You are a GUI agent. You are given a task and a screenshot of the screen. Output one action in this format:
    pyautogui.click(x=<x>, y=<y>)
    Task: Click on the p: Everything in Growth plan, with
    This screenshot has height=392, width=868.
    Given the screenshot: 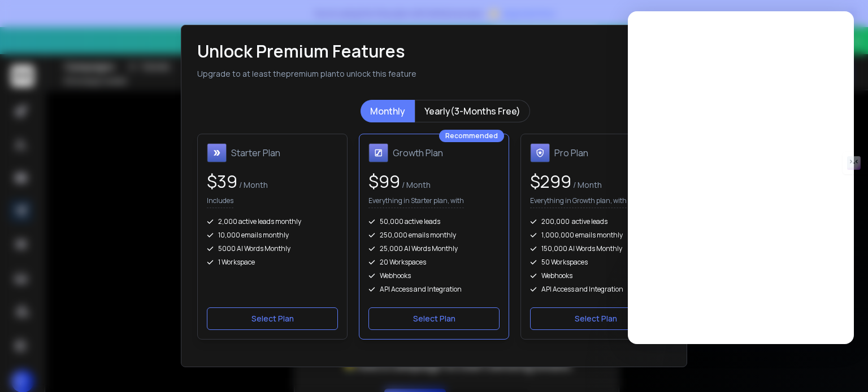 What is the action you would take?
    pyautogui.click(x=578, y=202)
    